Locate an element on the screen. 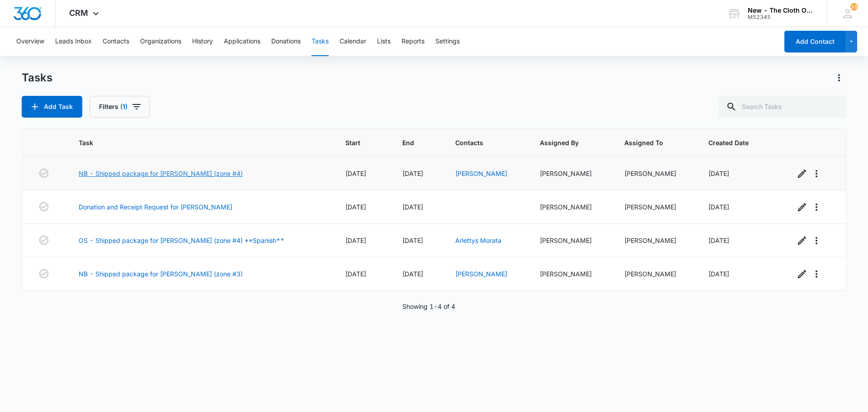  button: Applications is located at coordinates (242, 42).